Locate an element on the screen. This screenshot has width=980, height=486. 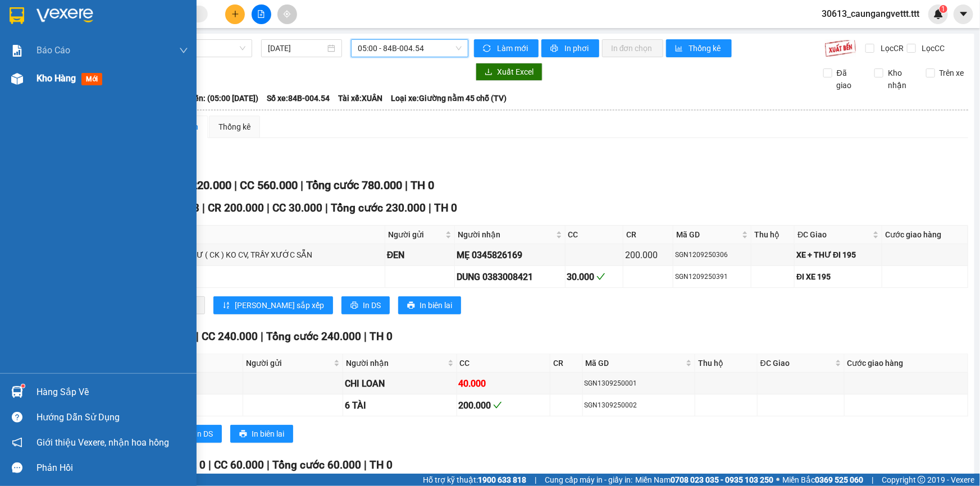
th: Tên hàng is located at coordinates (256, 235).